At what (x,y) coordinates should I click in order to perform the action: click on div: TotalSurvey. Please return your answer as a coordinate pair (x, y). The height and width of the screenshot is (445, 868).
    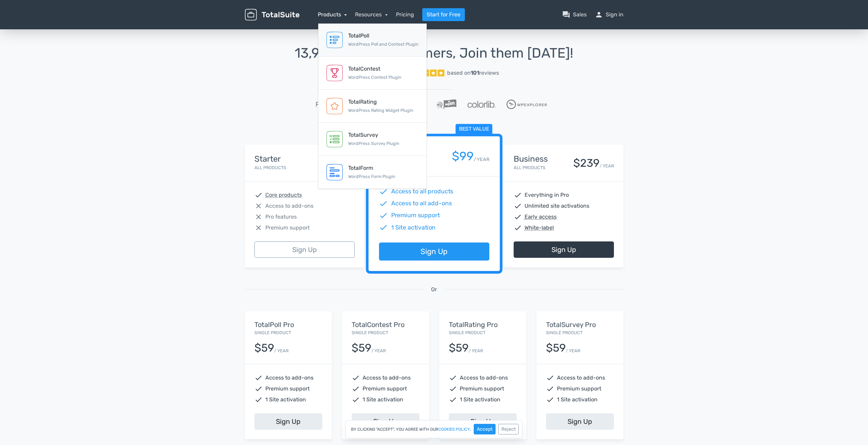
    Looking at the image, I should click on (374, 135).